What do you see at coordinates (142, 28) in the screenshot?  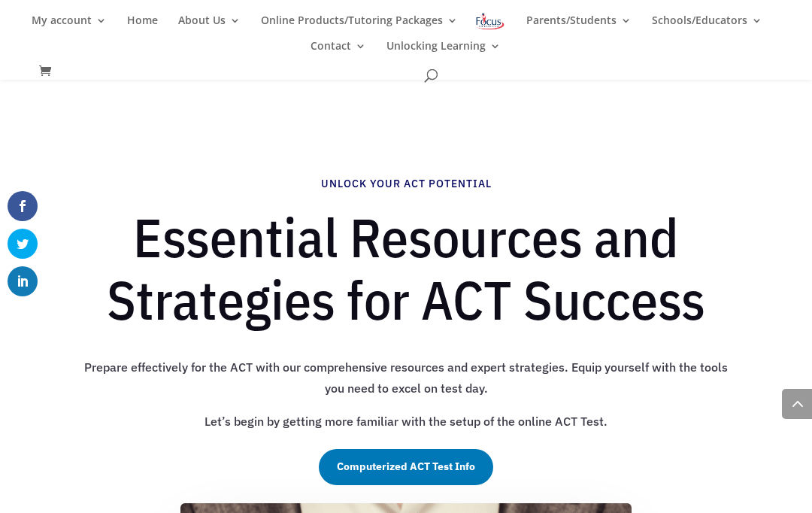 I see `a: Home` at bounding box center [142, 28].